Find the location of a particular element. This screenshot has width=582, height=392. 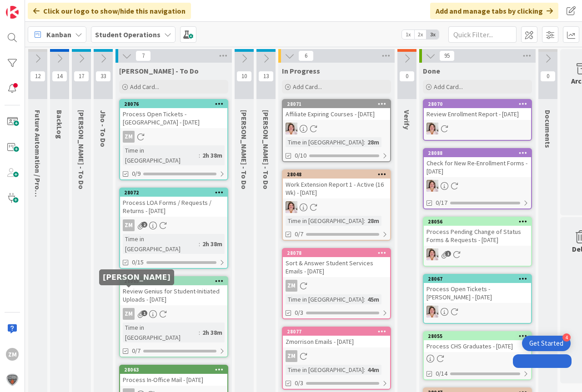

span: Documents is located at coordinates (548, 129).